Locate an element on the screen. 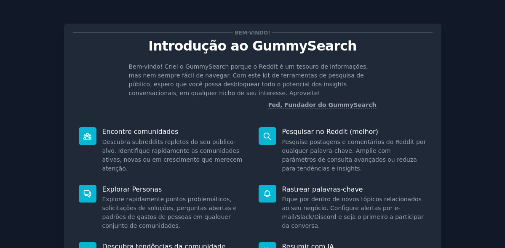  font: Pesquisar no Reddit (melhor) is located at coordinates (331, 132).